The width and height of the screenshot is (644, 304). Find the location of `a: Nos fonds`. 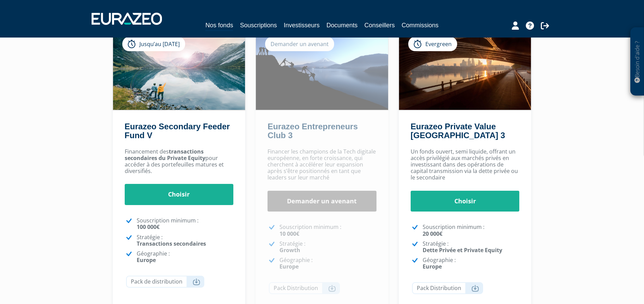

a: Nos fonds is located at coordinates (219, 26).